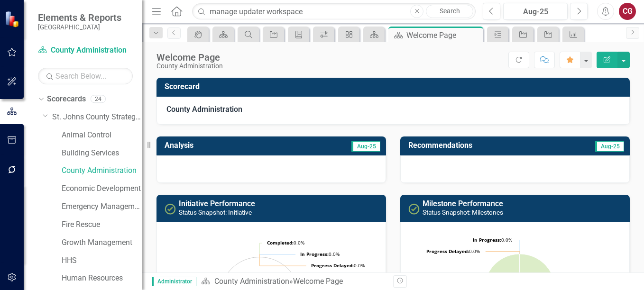 This screenshot has height=290, width=644. I want to click on h3: Scorecard, so click(395, 87).